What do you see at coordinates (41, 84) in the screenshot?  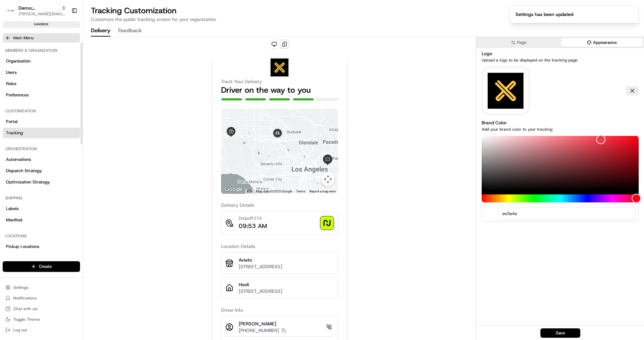 I see `a: Roles` at bounding box center [41, 84].